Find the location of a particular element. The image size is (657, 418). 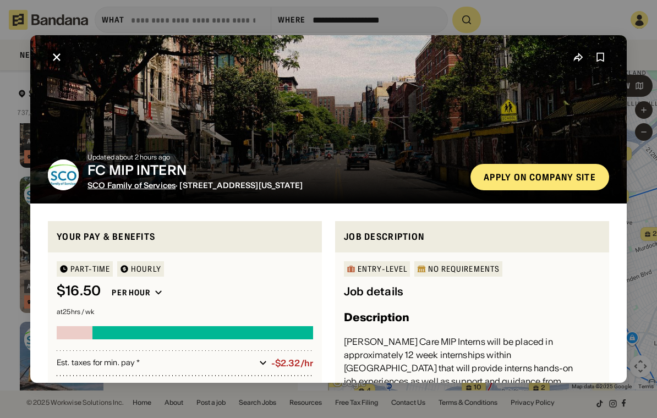

div: $ 14.18 / hr is located at coordinates (293, 388).